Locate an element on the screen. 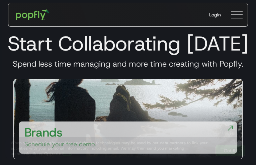 This screenshot has height=165, width=256. h3: Brands is located at coordinates (44, 132).